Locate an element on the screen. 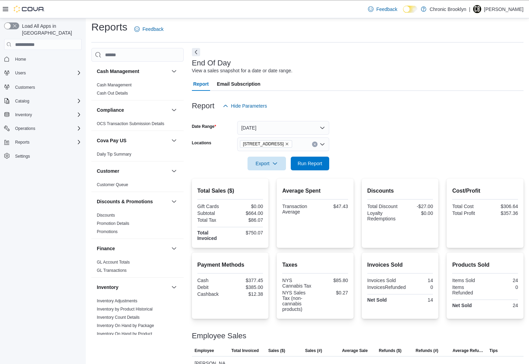  span: Customers is located at coordinates (25, 87).